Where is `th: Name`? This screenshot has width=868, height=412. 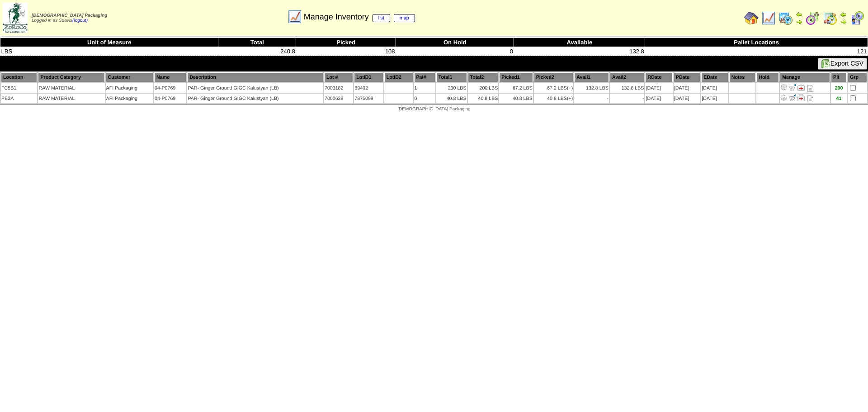
th: Name is located at coordinates (170, 77).